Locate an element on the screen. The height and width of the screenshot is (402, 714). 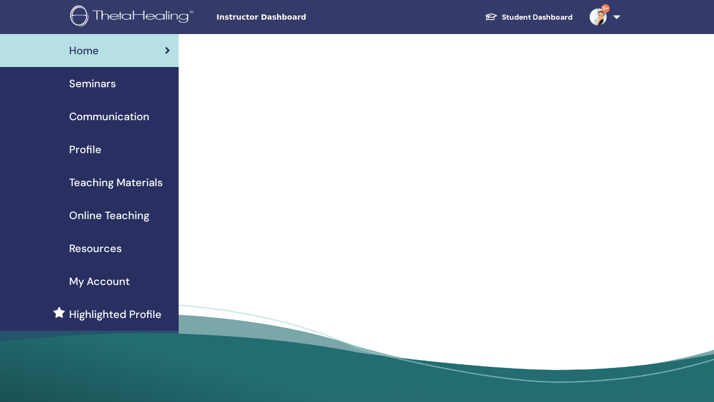
span: Resources is located at coordinates (95, 248).